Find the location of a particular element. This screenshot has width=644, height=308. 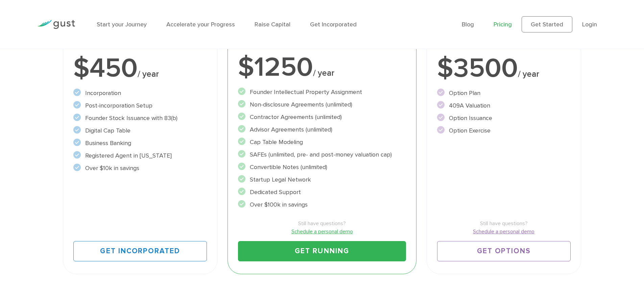

li: Business Banking is located at coordinates (140, 143).